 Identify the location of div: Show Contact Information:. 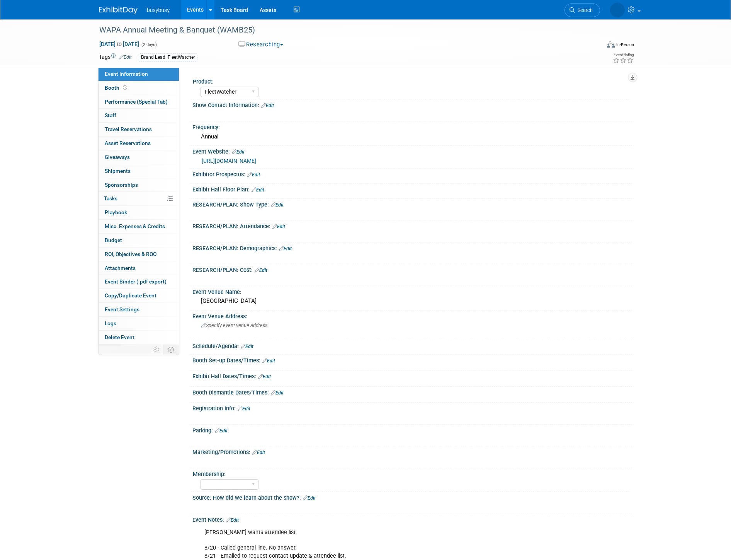
(412, 104).